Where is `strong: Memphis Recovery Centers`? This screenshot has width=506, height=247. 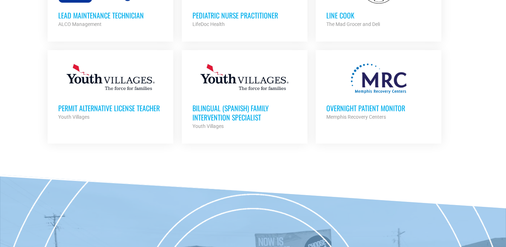
strong: Memphis Recovery Centers is located at coordinates (356, 117).